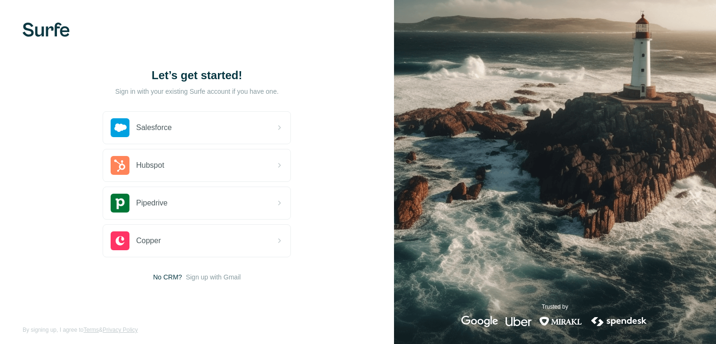 This screenshot has height=344, width=716. What do you see at coordinates (120, 203) in the screenshot?
I see `img: pipedrive's logo` at bounding box center [120, 203].